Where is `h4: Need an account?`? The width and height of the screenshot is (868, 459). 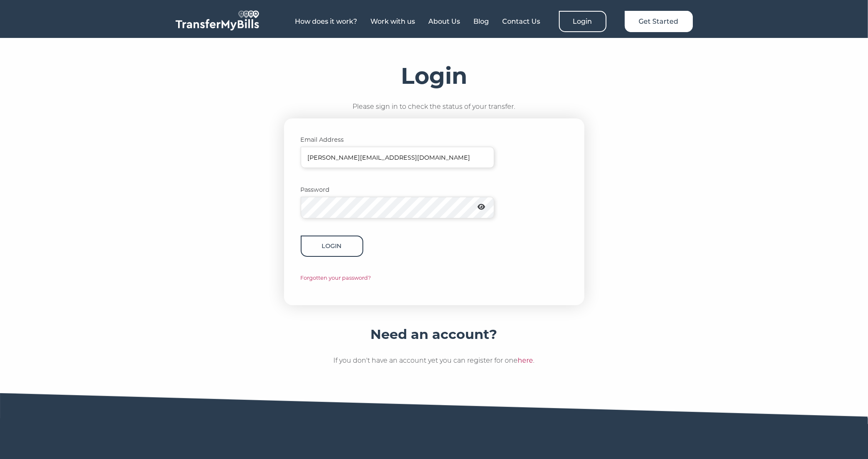
h4: Need an account? is located at coordinates (434, 334).